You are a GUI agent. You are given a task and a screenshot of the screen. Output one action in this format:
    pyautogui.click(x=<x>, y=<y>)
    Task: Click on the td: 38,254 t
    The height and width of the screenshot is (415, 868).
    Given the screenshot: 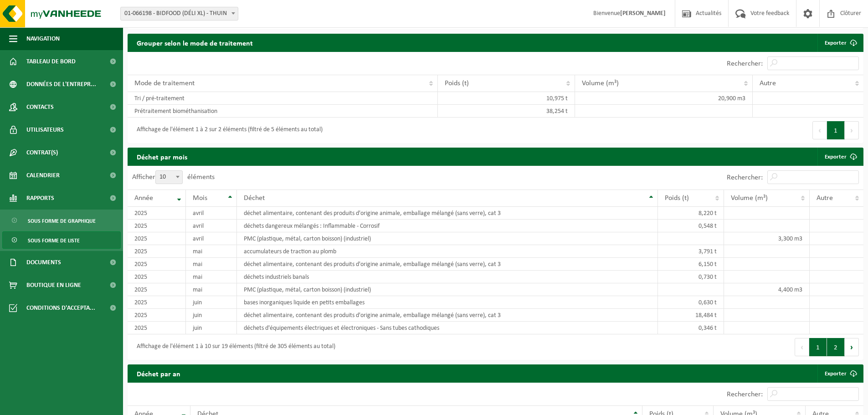 What is the action you would take?
    pyautogui.click(x=506, y=111)
    